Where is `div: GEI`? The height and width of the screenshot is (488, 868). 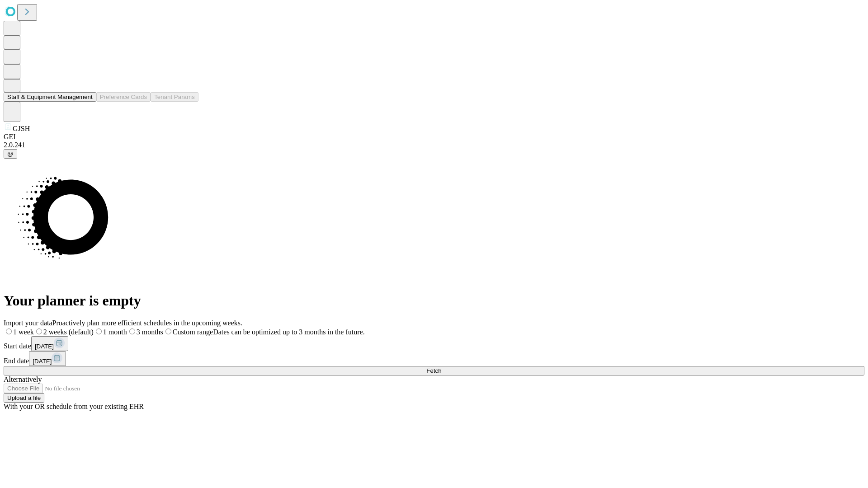
div: GEI is located at coordinates (434, 137).